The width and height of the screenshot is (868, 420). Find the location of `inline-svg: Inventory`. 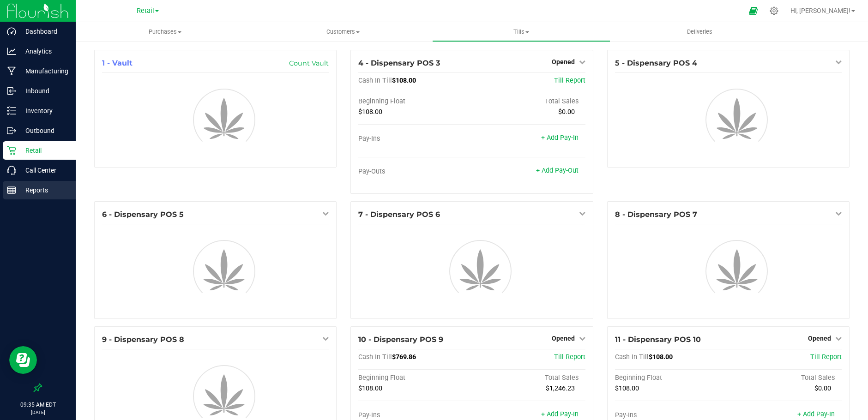

inline-svg: Inventory is located at coordinates (12, 111).